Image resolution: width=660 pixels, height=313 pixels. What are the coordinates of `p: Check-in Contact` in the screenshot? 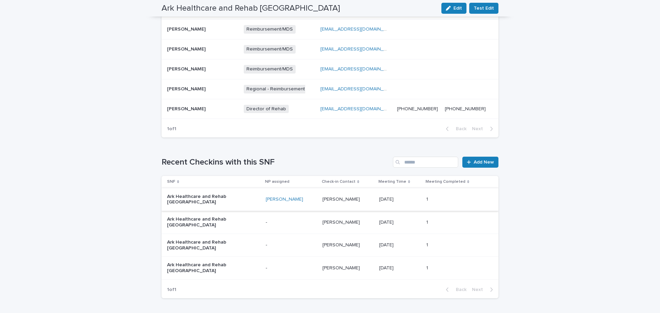 It's located at (338, 182).